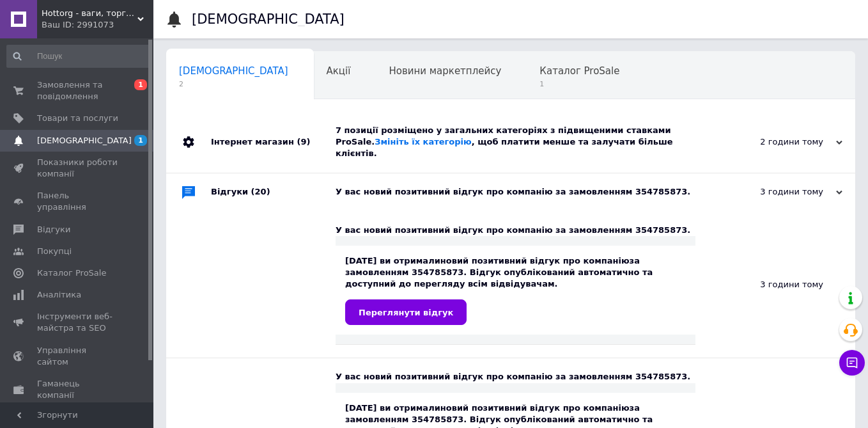 Image resolution: width=868 pixels, height=428 pixels. What do you see at coordinates (406, 312) in the screenshot?
I see `a: Переглянути відгук` at bounding box center [406, 312].